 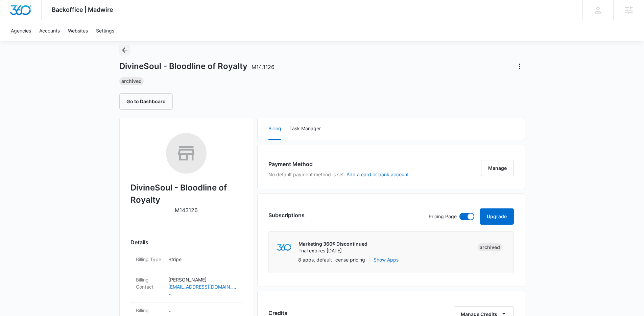 I want to click on p: 8 apps, default license pricing, so click(x=332, y=259).